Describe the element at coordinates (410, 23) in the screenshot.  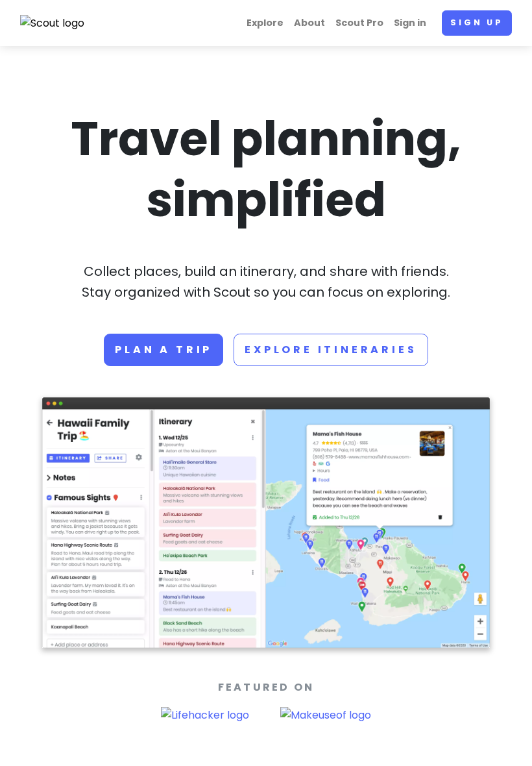
I see `a: Sign in` at that location.